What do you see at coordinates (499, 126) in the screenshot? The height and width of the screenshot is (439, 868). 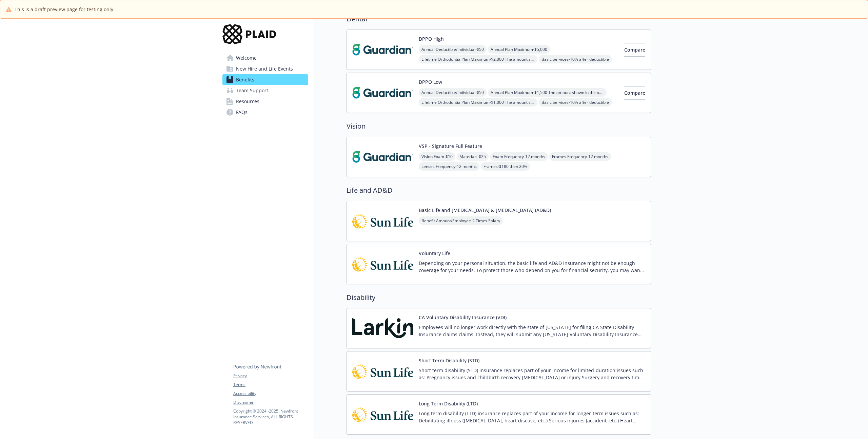 I see `h2: Vision` at bounding box center [499, 126].